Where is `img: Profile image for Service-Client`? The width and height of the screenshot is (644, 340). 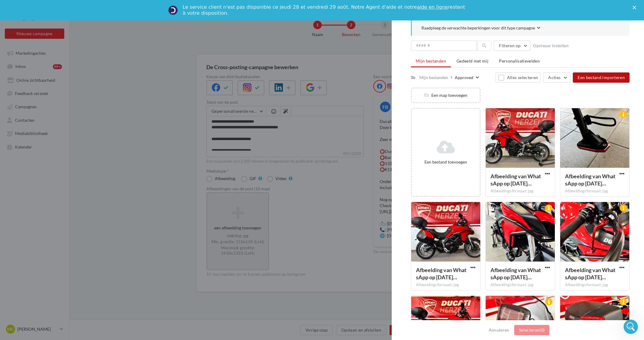 img: Profile image for Service-Client is located at coordinates (173, 10).